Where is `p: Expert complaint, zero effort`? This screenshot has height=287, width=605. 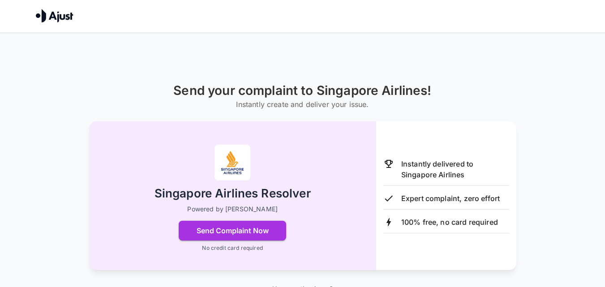 p: Expert complaint, zero effort is located at coordinates (450, 198).